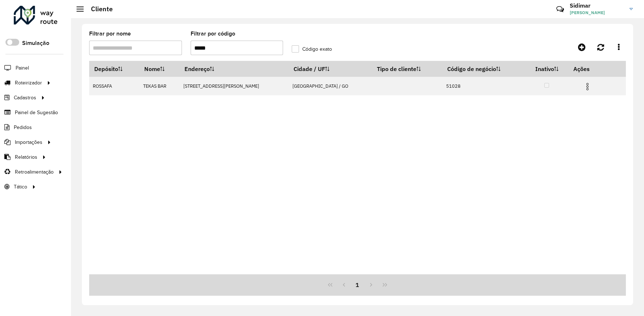  What do you see at coordinates (560, 9) in the screenshot?
I see `a: Contato Rápido` at bounding box center [560, 9].